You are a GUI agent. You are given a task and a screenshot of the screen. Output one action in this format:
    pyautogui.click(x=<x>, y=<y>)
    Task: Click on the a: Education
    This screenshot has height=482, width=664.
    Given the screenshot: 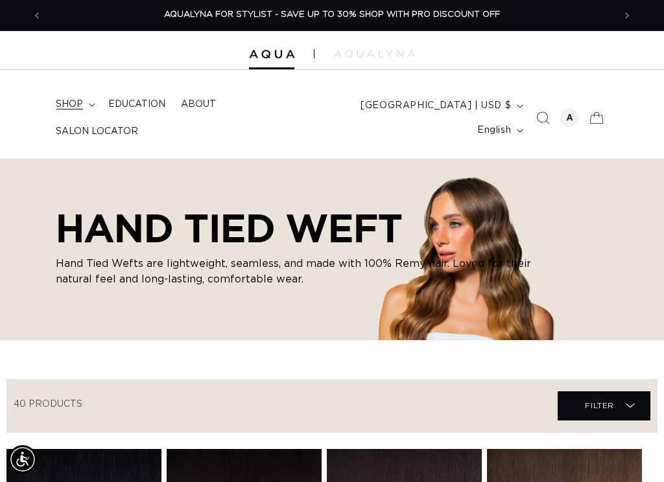 What is the action you would take?
    pyautogui.click(x=137, y=104)
    